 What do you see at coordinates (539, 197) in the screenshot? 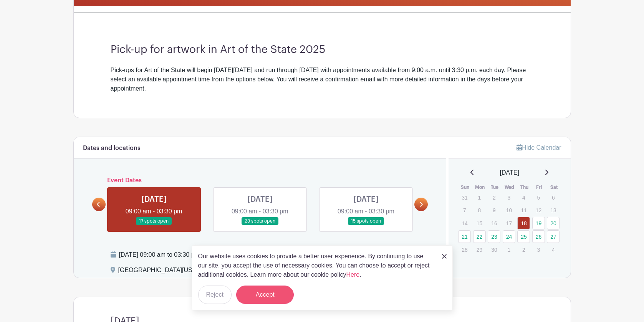
I see `p: 5` at bounding box center [539, 197].